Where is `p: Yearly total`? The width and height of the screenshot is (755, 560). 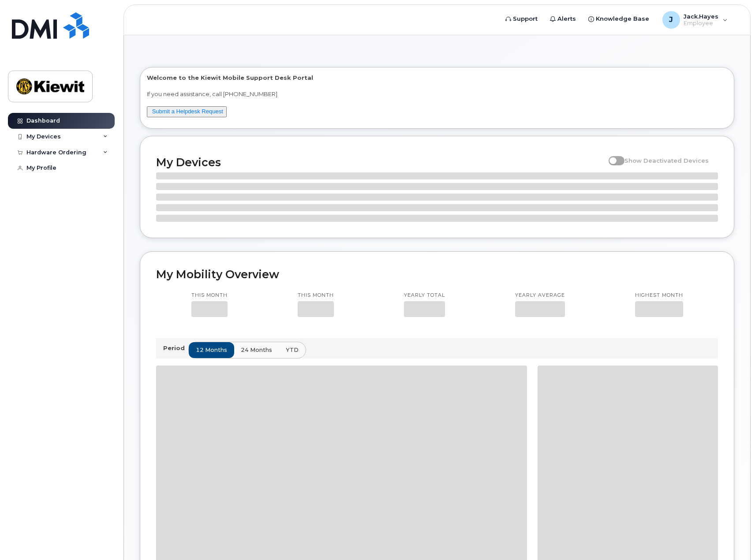
p: Yearly total is located at coordinates (424, 295).